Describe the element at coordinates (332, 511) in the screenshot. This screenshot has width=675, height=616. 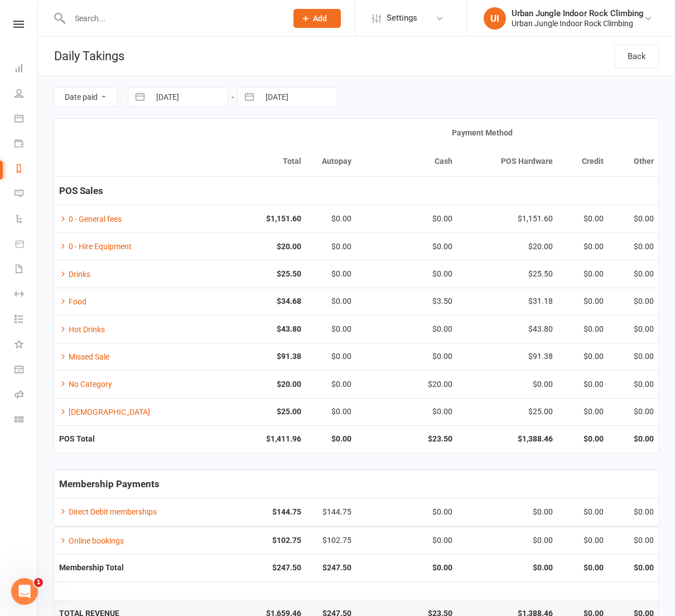
I see `div: $144.75` at that location.